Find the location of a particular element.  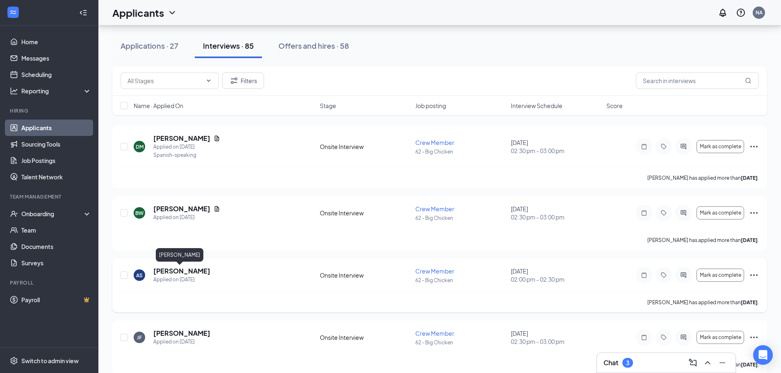

input: Search in interviews is located at coordinates (697, 81).